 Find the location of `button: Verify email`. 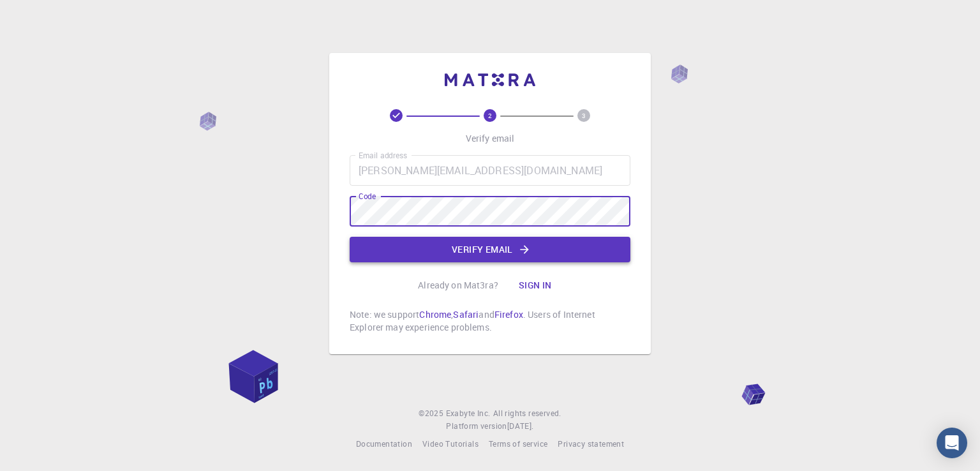

button: Verify email is located at coordinates (490, 250).